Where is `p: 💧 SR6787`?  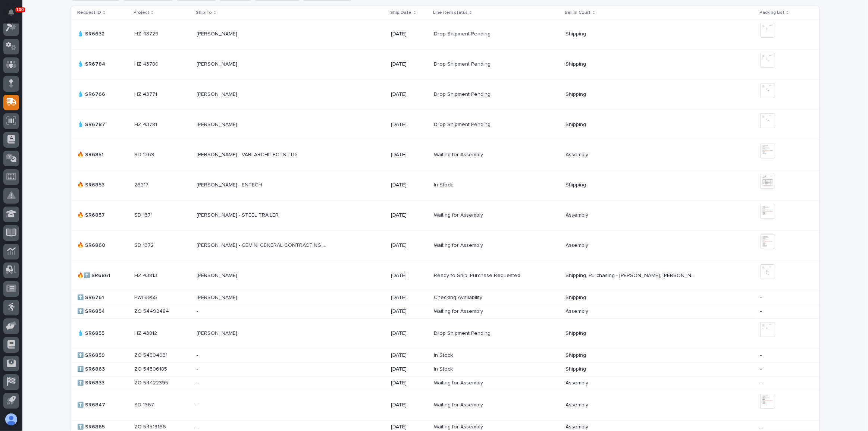 p: 💧 SR6787 is located at coordinates (92, 124).